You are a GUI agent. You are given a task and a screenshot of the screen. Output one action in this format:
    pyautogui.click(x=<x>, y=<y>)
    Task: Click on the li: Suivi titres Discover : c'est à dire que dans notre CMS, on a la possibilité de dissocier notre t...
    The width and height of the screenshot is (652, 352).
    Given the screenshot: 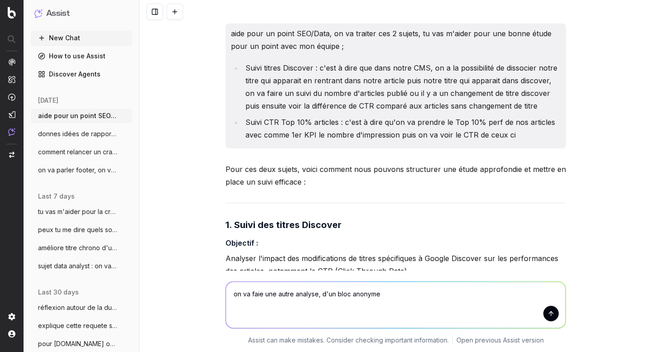 What is the action you would take?
    pyautogui.click(x=402, y=87)
    